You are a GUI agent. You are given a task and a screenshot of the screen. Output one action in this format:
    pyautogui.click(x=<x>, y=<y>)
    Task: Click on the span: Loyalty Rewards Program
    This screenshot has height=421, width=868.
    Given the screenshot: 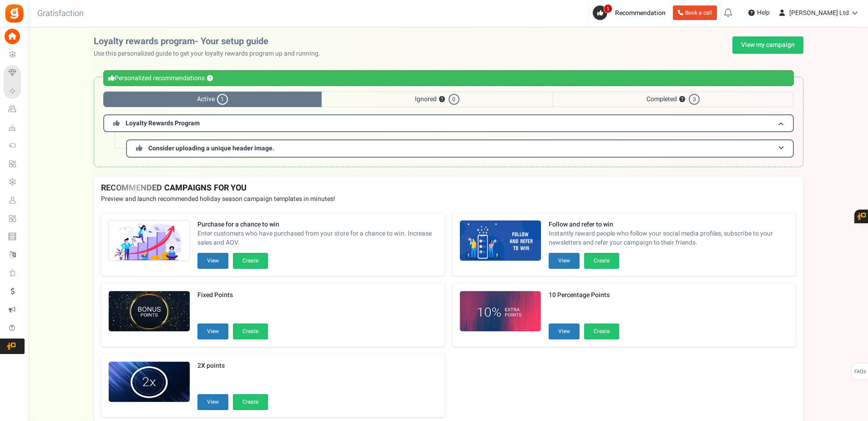 What is the action you would take?
    pyautogui.click(x=162, y=123)
    